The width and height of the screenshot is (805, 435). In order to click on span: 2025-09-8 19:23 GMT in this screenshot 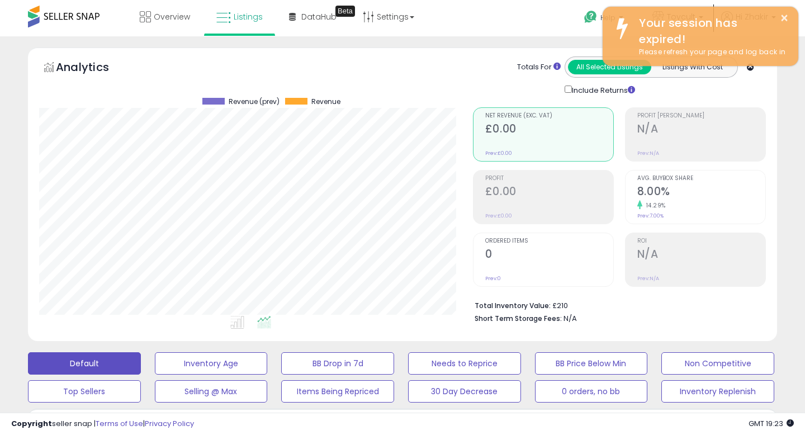, I will do `click(771, 423)`.